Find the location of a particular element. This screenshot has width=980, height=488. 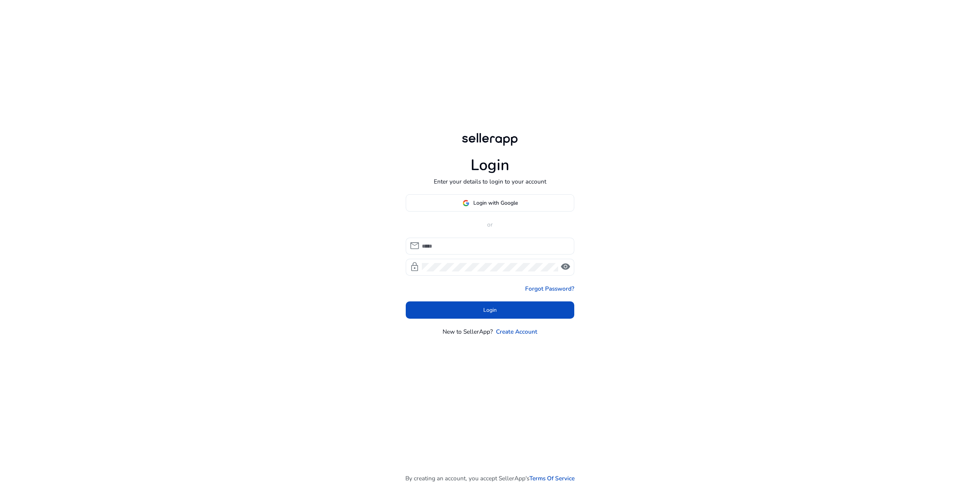

button: Login is located at coordinates (490, 310).